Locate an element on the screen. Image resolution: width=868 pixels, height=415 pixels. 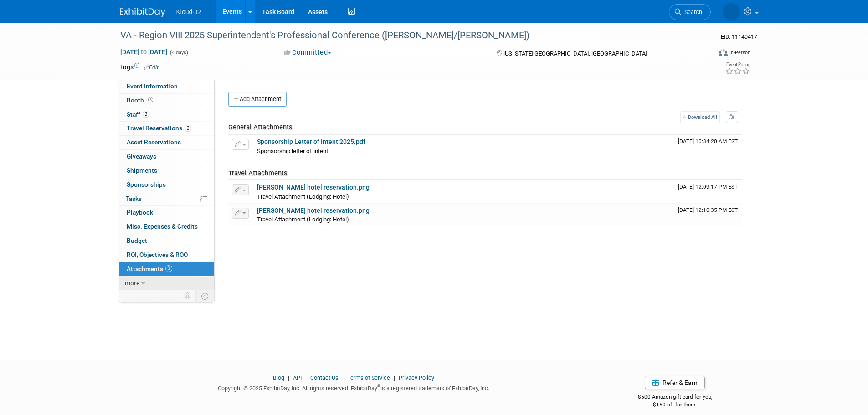
img: ExhibitDay is located at coordinates (143, 13).